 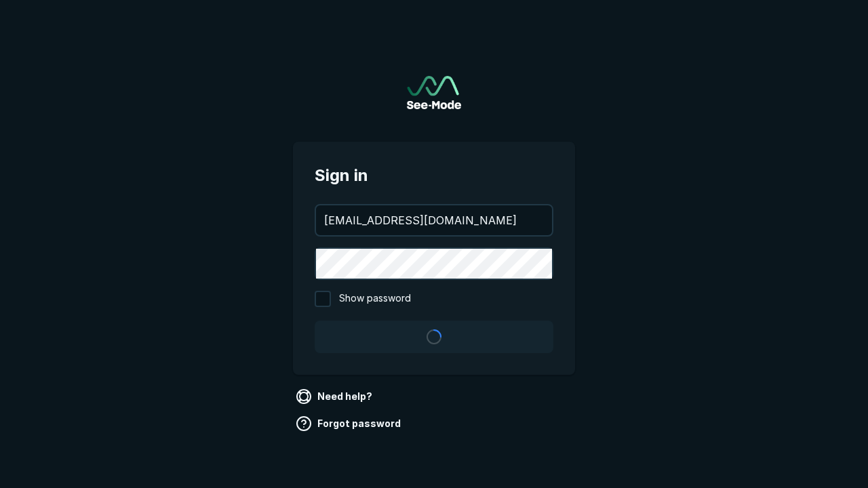 I want to click on a: Need help?, so click(x=335, y=397).